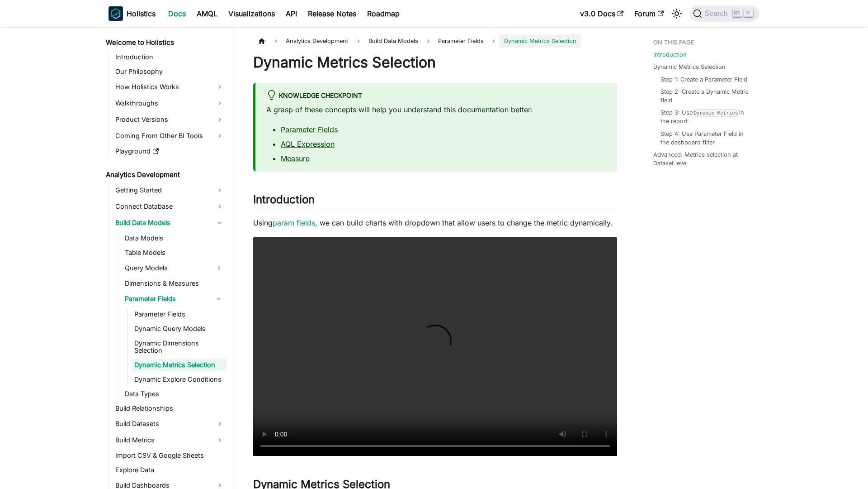 The height and width of the screenshot is (489, 868). I want to click on a: Import CSV & Google Sheets, so click(170, 456).